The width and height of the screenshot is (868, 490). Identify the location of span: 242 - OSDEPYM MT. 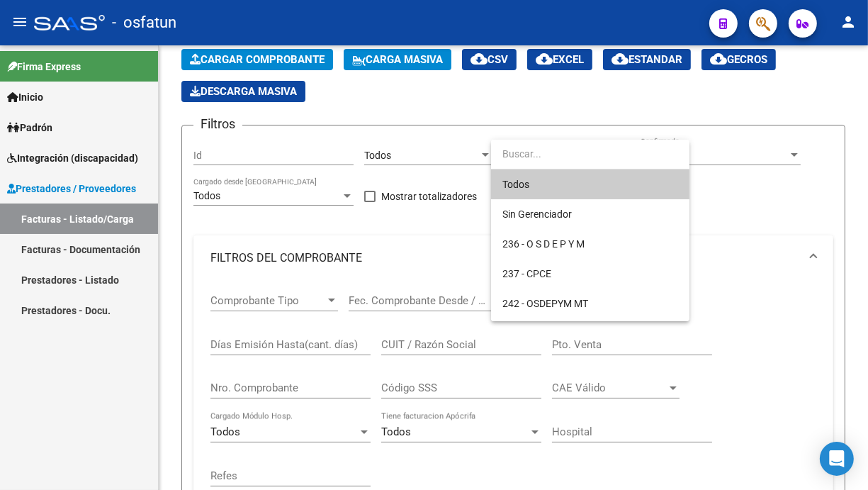
(545, 304).